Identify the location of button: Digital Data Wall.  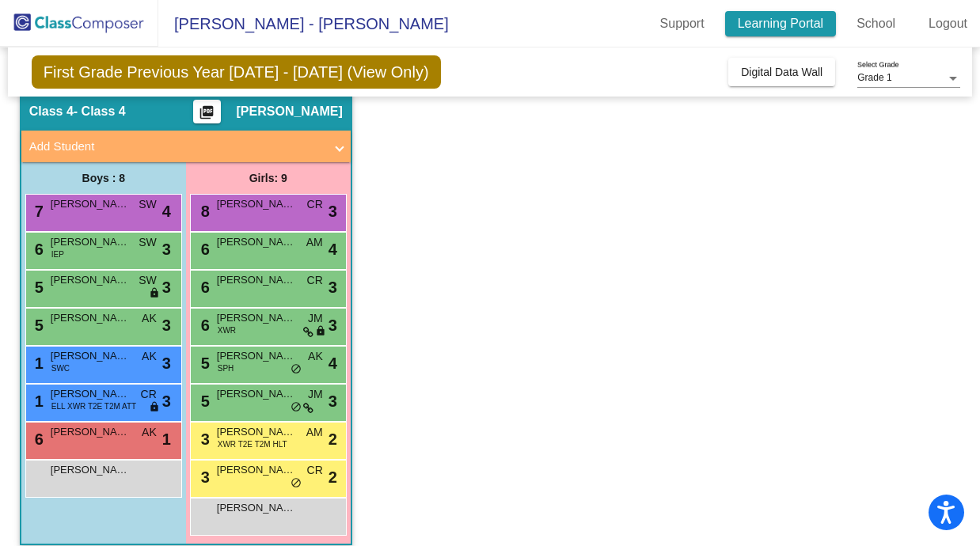
(782, 72).